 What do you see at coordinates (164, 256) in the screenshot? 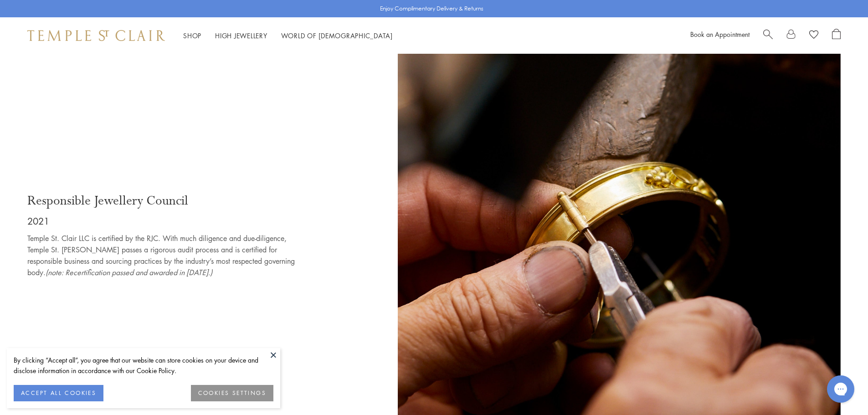
I see `p: Temple St. Clair LLC is certified by the RJC. With much diligence and due-diligence, Temple St. [...` at bounding box center [164, 256].